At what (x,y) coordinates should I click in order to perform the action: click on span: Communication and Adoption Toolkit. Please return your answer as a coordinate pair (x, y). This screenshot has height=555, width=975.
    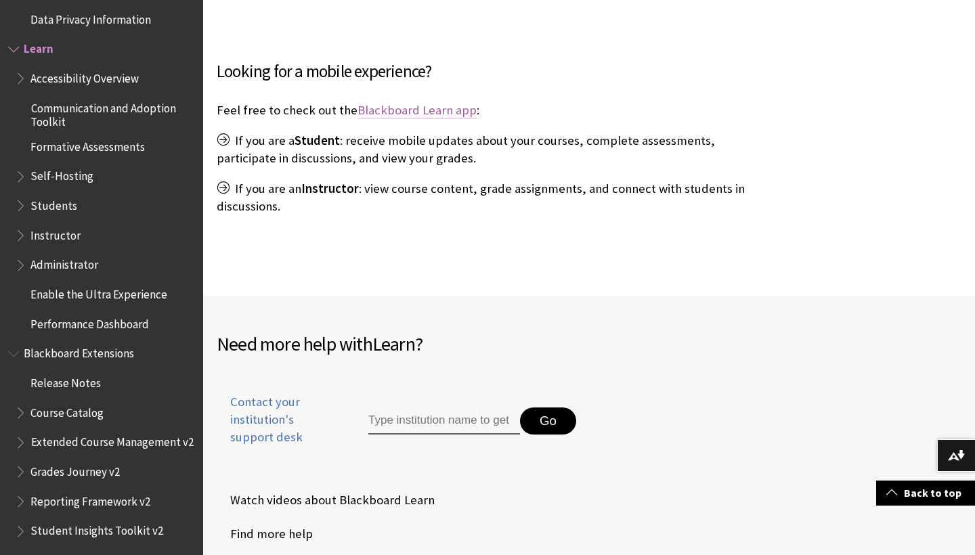
    Looking at the image, I should click on (112, 112).